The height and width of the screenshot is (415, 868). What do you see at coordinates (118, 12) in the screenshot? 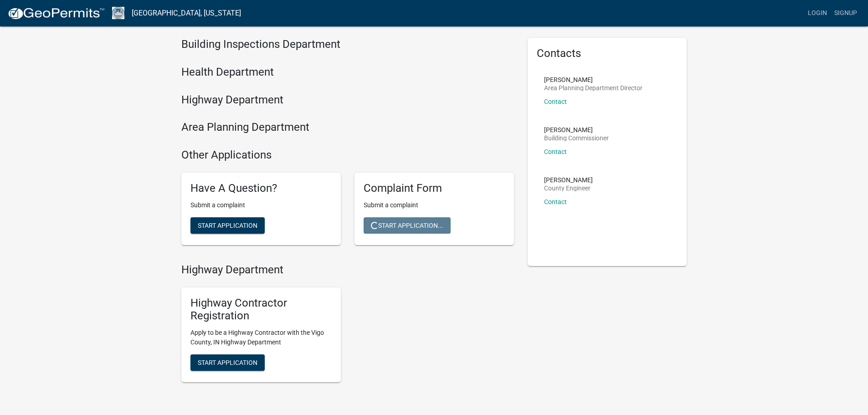
I see `img: Vigo County, Indiana` at bounding box center [118, 12].